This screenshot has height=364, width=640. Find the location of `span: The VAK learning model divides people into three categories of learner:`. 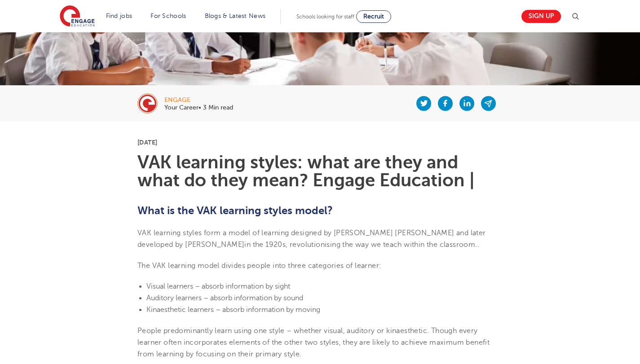

span: The VAK learning model divides people into three categories of learner: is located at coordinates (259, 266).